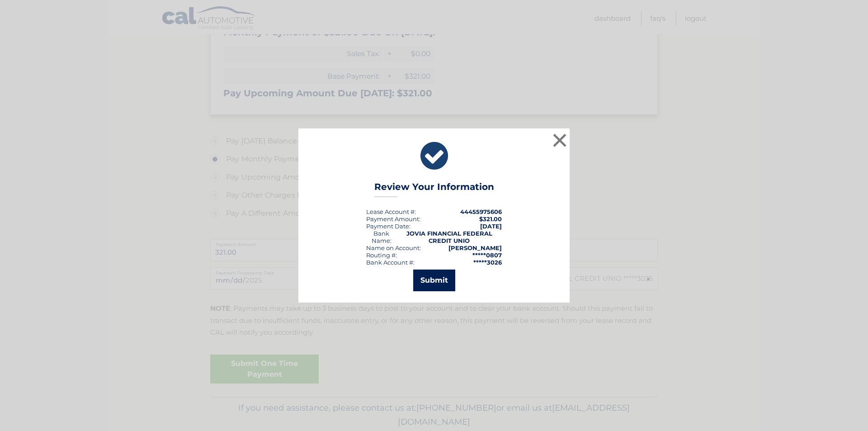  Describe the element at coordinates (390, 262) in the screenshot. I see `div: Bank Account #:` at that location.